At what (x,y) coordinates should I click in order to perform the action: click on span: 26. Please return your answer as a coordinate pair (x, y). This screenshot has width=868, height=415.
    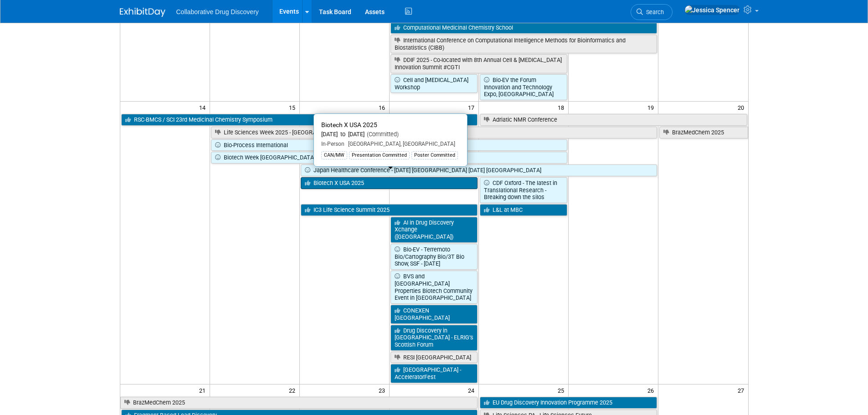
    Looking at the image, I should click on (652, 389).